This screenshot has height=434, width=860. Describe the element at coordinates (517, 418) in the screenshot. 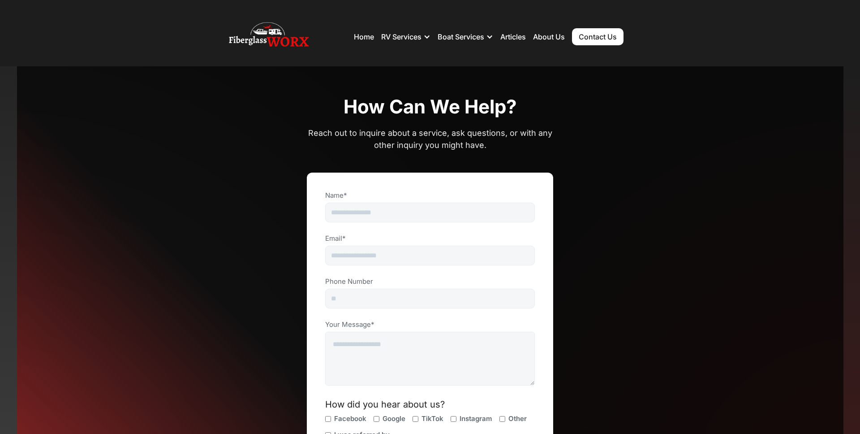

I see `span: Other` at that location.